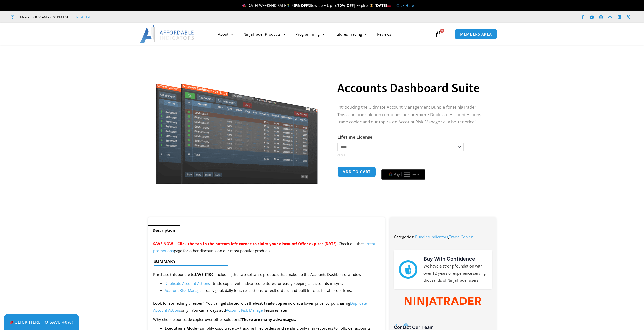 Image resolution: width=644 pixels, height=330 pixels. I want to click on span: 0, so click(442, 31).